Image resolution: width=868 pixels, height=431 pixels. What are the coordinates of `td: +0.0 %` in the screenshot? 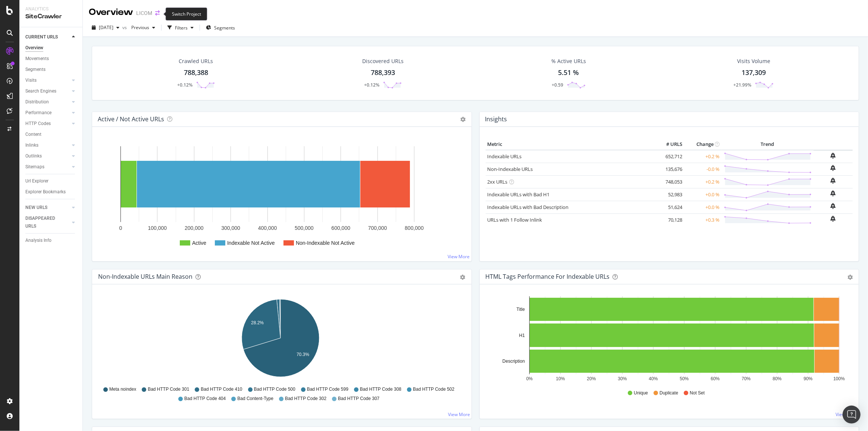 It's located at (703, 194).